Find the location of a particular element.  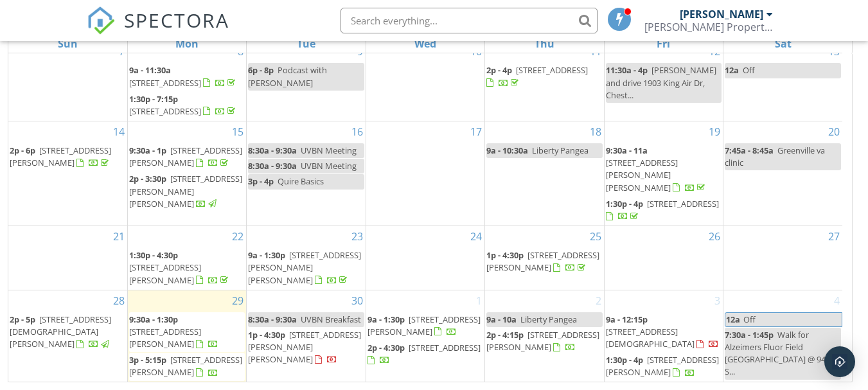

a: SPECTORA is located at coordinates (158, 31).